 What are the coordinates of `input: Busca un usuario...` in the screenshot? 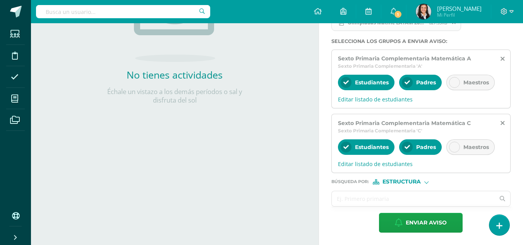 It's located at (123, 12).